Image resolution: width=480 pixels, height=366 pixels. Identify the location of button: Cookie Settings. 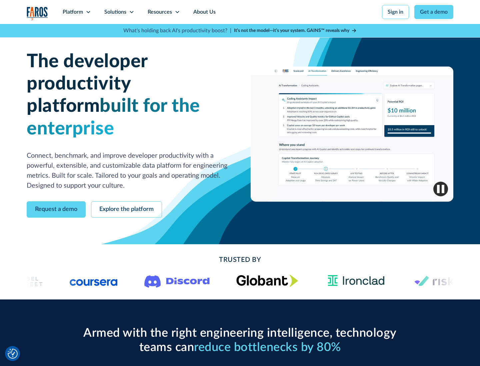
(13, 354).